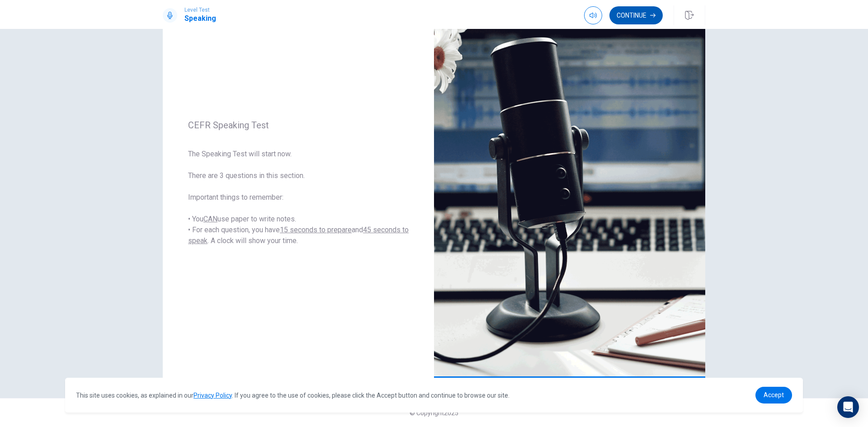  I want to click on span: Level Test, so click(200, 10).